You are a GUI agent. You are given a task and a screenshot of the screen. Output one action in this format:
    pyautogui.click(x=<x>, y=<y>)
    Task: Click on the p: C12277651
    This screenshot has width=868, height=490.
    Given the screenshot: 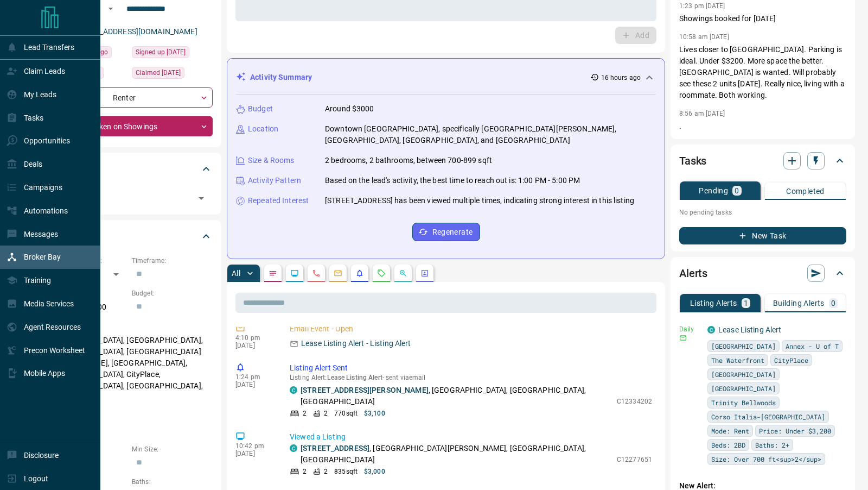 What is the action you would take?
    pyautogui.click(x=634, y=459)
    